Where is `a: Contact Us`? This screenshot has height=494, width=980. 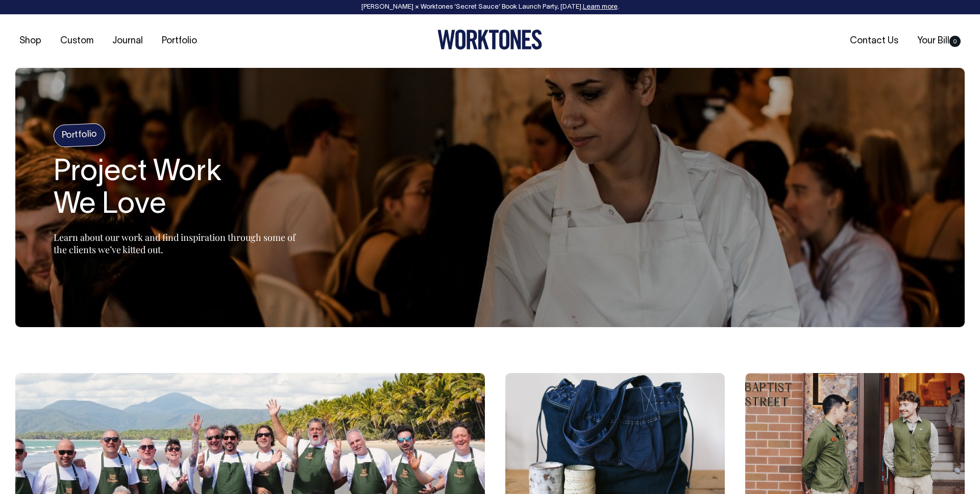 a: Contact Us is located at coordinates (874, 41).